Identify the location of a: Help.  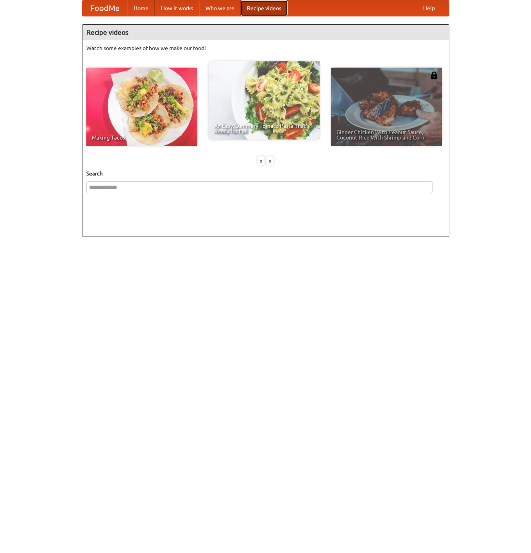
(429, 8).